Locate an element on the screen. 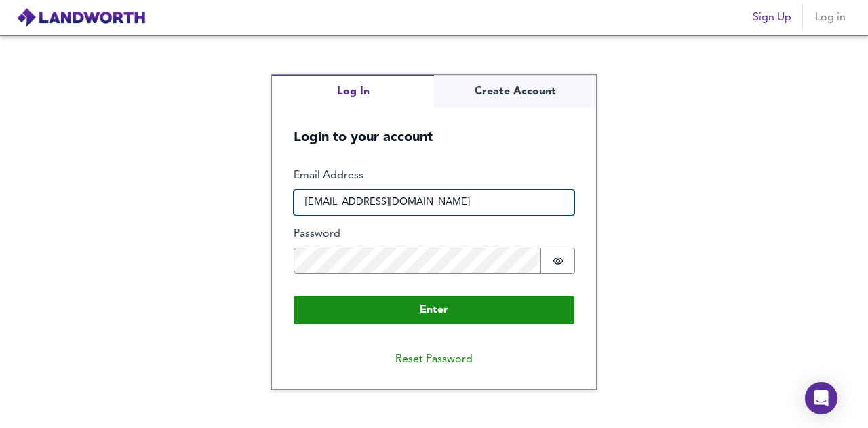 The height and width of the screenshot is (428, 868). input: e.g. joe@bloggs.com is located at coordinates (434, 203).